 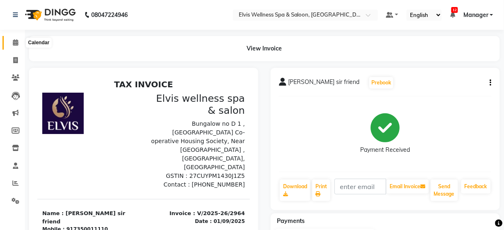 I want to click on th: DISCOUNT, so click(x=158, y=167).